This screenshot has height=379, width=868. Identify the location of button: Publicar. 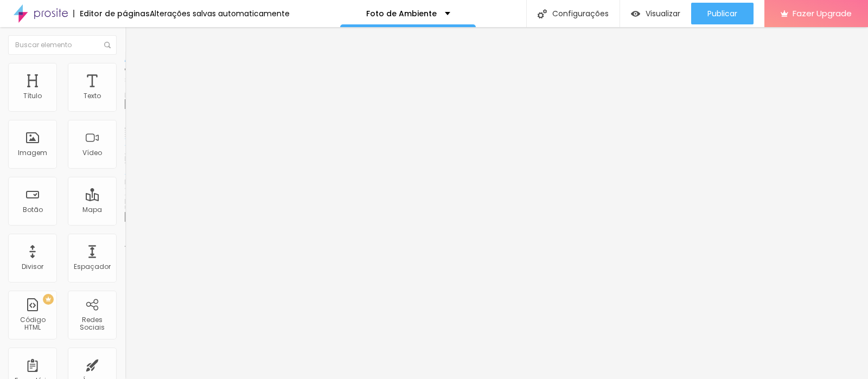
(722, 13).